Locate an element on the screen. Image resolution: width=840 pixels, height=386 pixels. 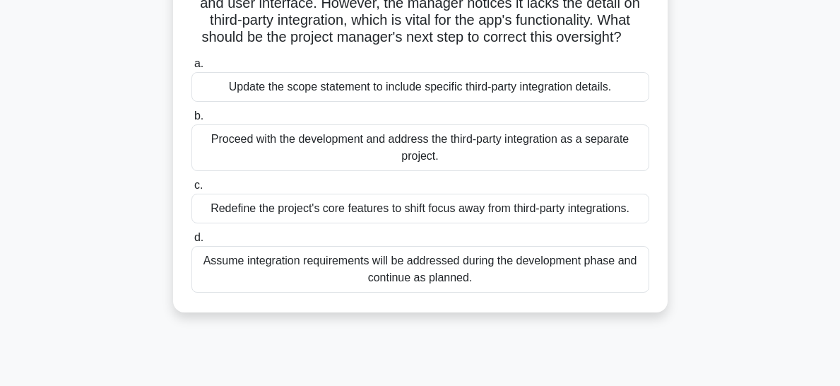
div: Update the scope statement to include specific third-party integration details. is located at coordinates (420, 87).